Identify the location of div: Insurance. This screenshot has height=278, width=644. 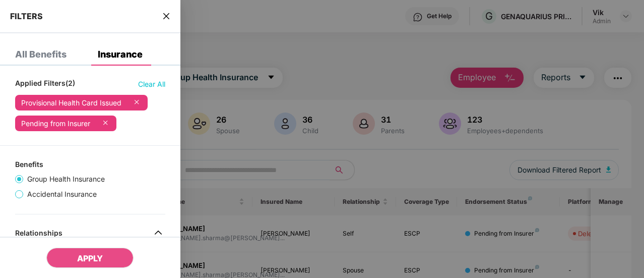
(120, 54).